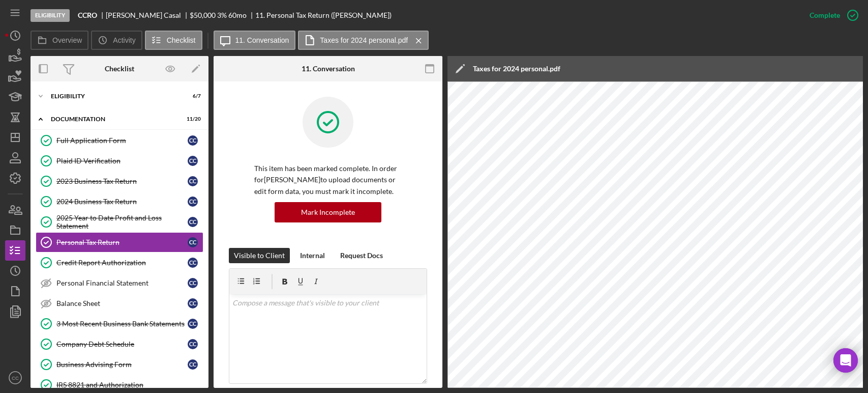 The image size is (868, 393). What do you see at coordinates (328, 212) in the screenshot?
I see `div: Mark Incomplete` at bounding box center [328, 212].